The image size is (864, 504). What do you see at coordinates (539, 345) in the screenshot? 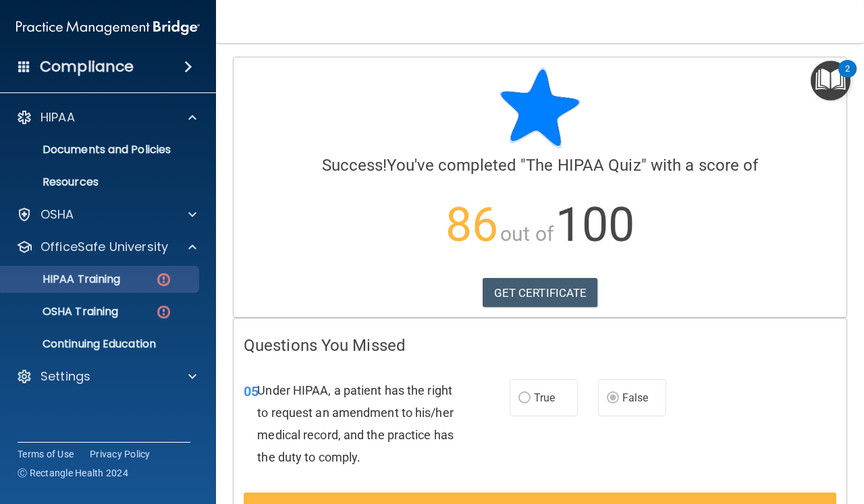
I see `h4: Questions You Missed` at bounding box center [539, 345].